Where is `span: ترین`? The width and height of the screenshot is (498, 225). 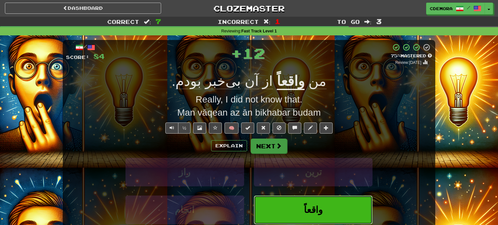 span: ترین is located at coordinates (314, 172).